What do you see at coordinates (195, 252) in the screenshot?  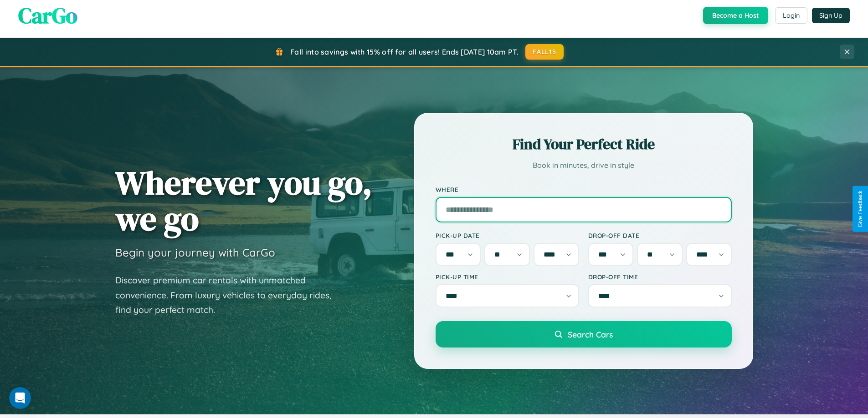 I see `h3: Begin your journey with CarGo` at bounding box center [195, 252].